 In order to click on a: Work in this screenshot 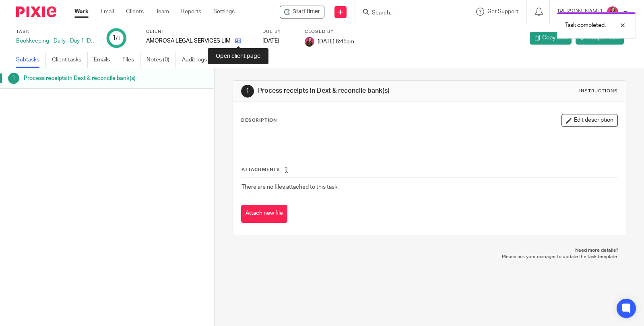, I will do `click(81, 12)`.